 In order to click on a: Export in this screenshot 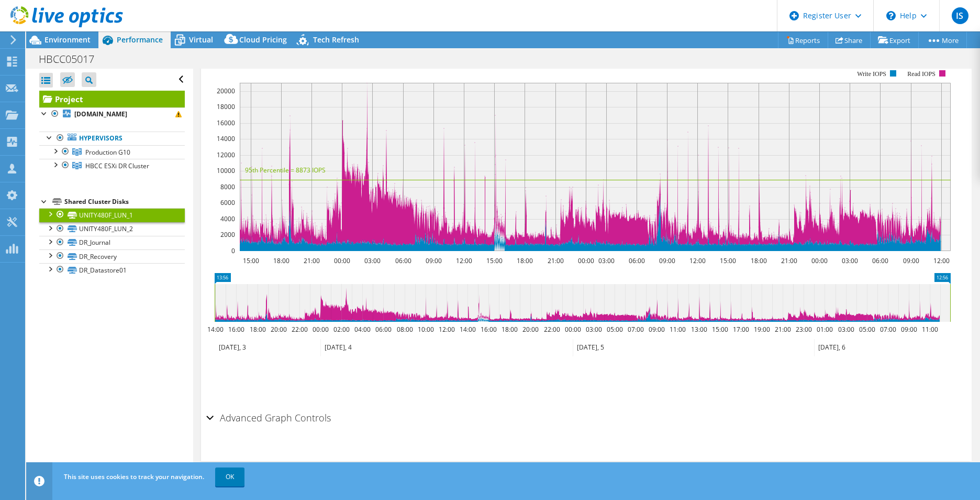, I will do `click(895, 40)`.